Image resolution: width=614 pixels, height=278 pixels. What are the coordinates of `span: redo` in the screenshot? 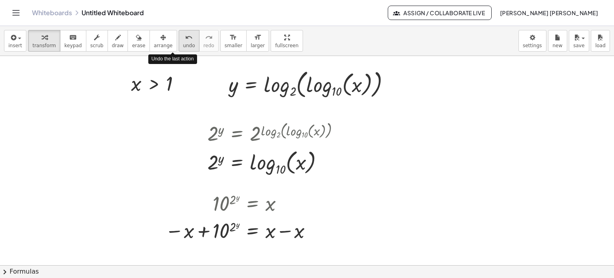 It's located at (209, 46).